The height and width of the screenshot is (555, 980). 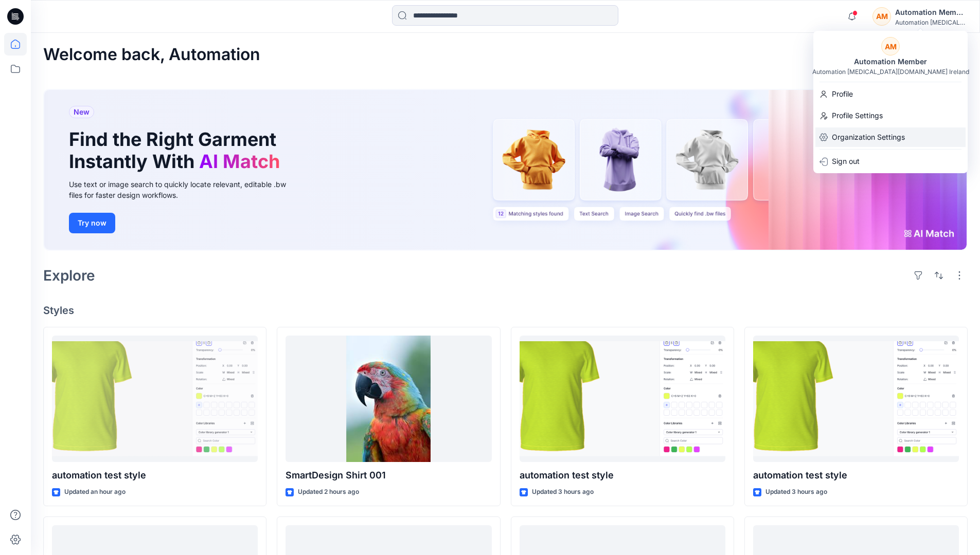 What do you see at coordinates (69, 275) in the screenshot?
I see `h2: Explore` at bounding box center [69, 275].